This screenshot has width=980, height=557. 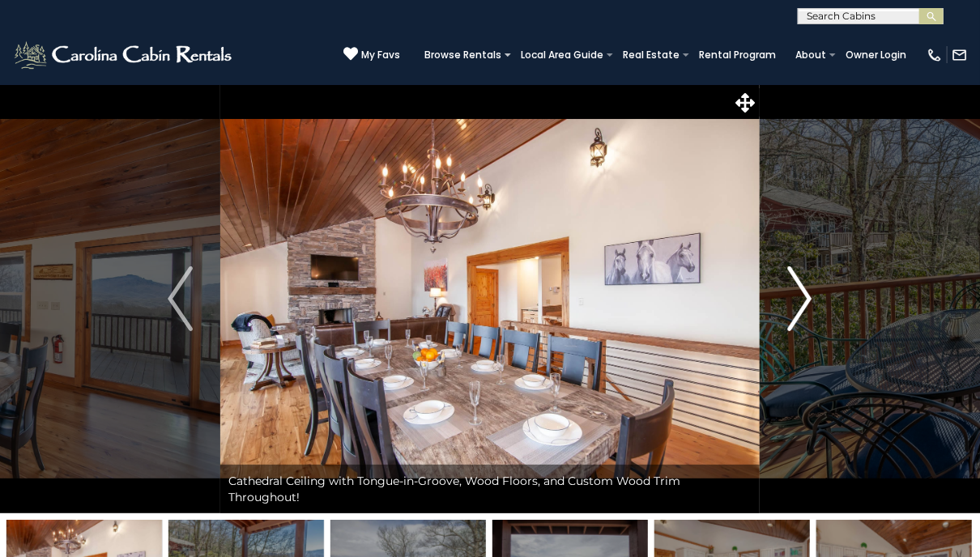 I want to click on a: My Favs, so click(x=371, y=55).